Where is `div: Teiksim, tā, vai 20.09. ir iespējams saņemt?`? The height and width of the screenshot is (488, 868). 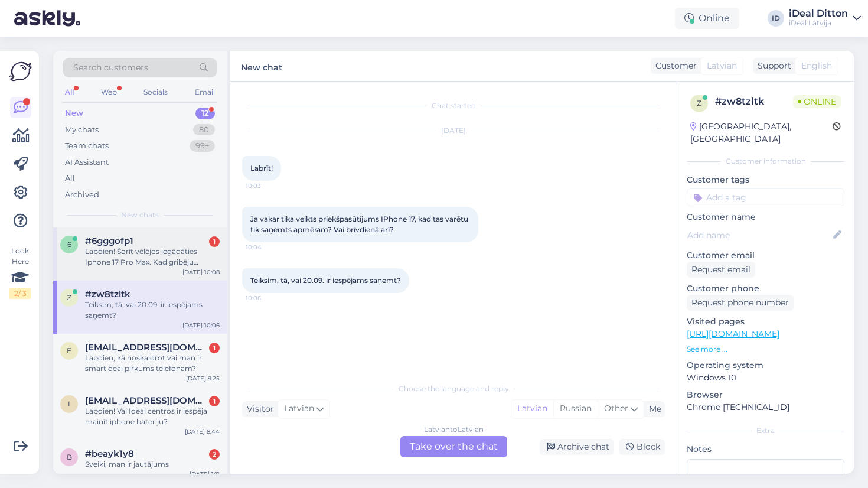 div: Teiksim, tā, vai 20.09. ir iespējams saņemt? is located at coordinates (153, 310).